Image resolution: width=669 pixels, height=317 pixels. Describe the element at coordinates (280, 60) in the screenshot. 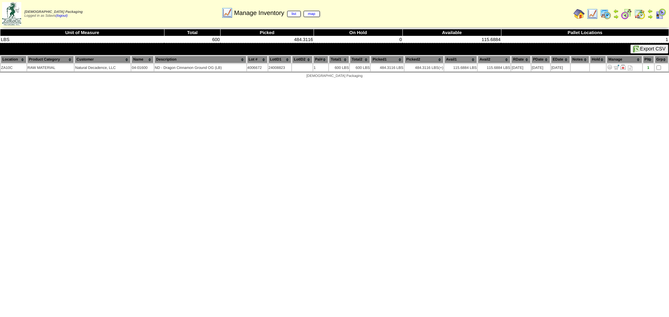

I see `th: LotID1` at that location.